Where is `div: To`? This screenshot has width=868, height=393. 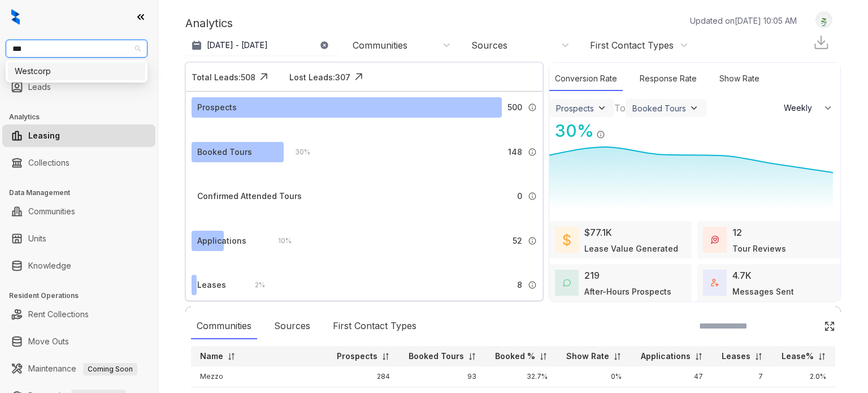 div: To is located at coordinates (620, 108).